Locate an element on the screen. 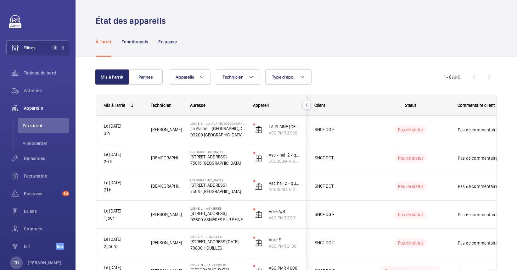 The height and width of the screenshot is (270, 517). span: IoT is located at coordinates (40, 247).